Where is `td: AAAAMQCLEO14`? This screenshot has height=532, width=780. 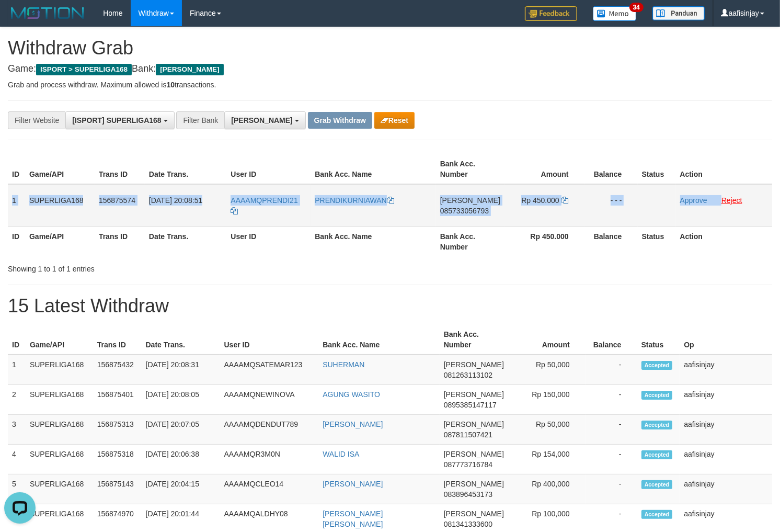 td: AAAAMQCLEO14 is located at coordinates (269, 489).